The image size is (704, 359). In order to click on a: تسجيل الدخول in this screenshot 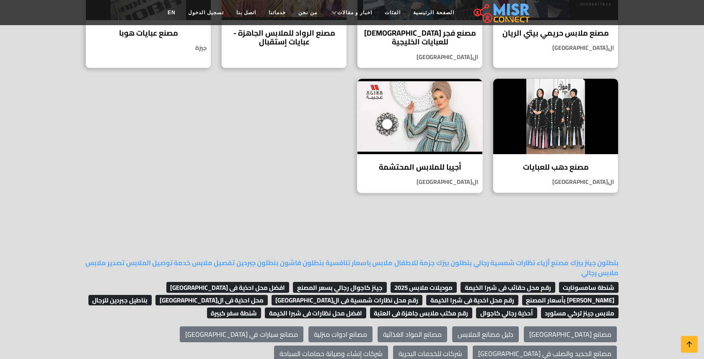, I will do `click(206, 13)`.